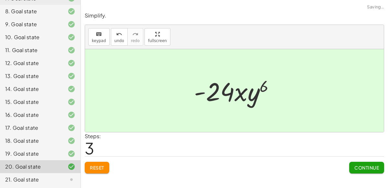 The image size is (388, 188). What do you see at coordinates (31, 50) in the screenshot?
I see `div: 11. Goal state` at bounding box center [31, 50].